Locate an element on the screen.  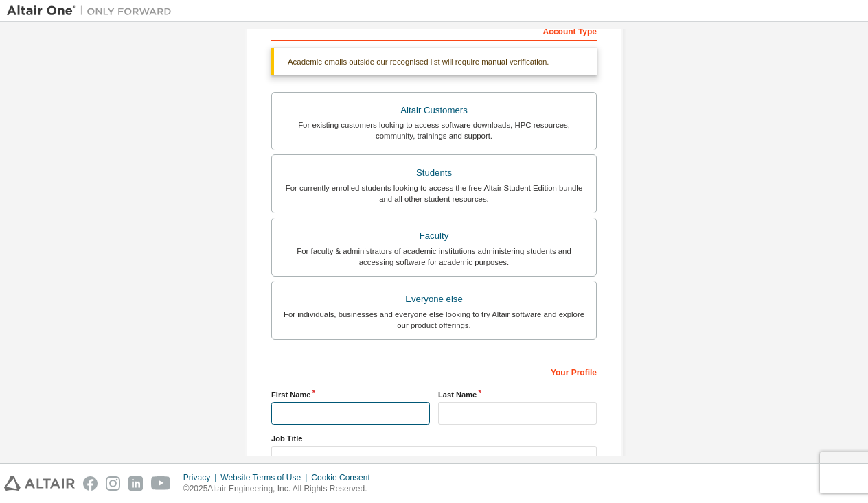
div: Privacy is located at coordinates (202, 478).